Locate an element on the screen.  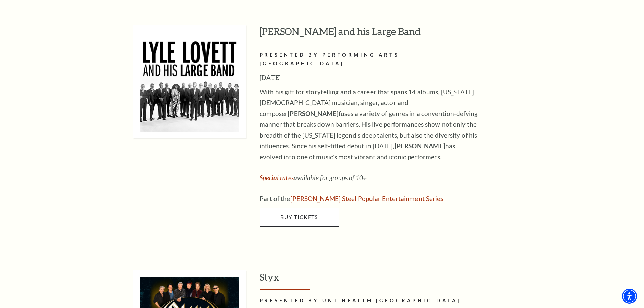
a: Irwin Steel Popular Entertainment Series - open in a new tab is located at coordinates (367, 198).